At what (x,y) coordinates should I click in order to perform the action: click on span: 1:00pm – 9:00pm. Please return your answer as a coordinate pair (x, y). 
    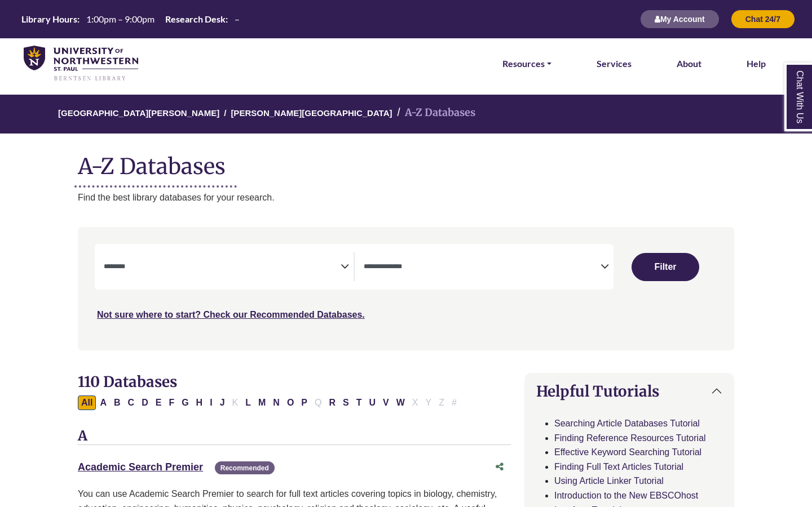
    Looking at the image, I should click on (120, 18).